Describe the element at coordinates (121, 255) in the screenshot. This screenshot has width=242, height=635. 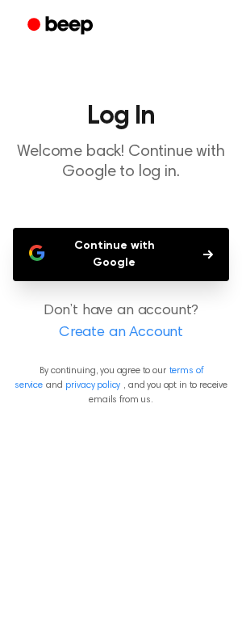
I see `button: Continue with Google` at that location.